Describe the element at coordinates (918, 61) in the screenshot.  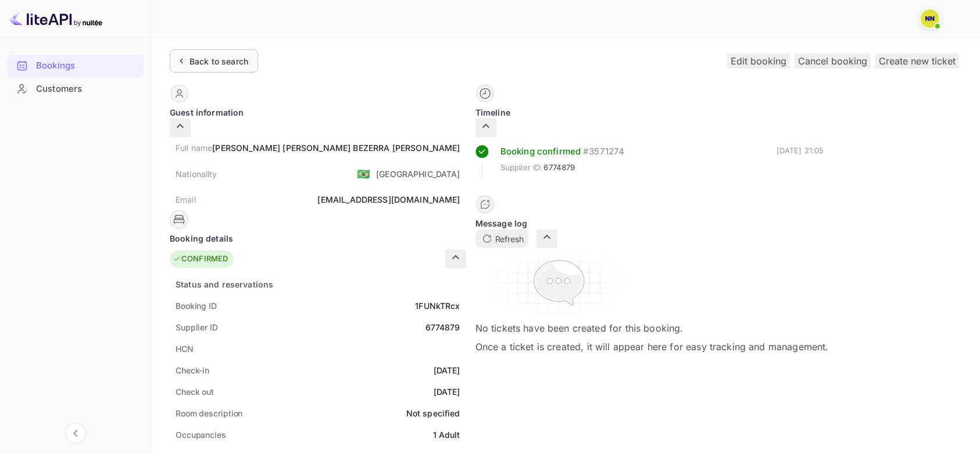
I see `button: Create new ticket` at that location.